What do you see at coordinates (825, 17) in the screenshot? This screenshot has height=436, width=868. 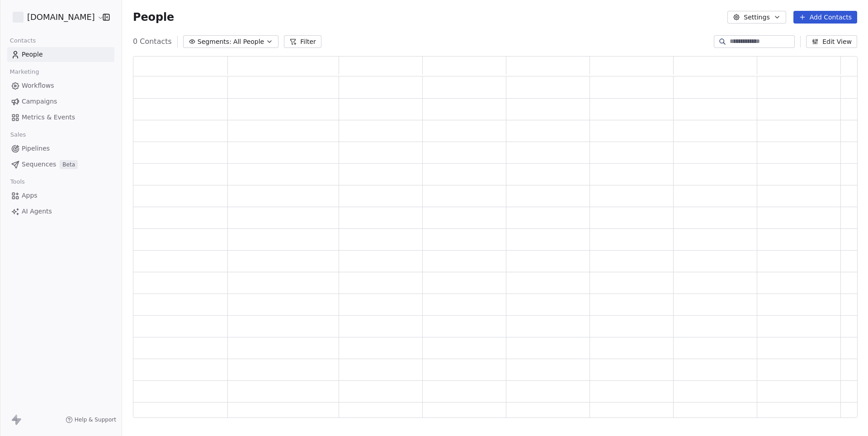 I see `button: Add Contacts` at bounding box center [825, 17].